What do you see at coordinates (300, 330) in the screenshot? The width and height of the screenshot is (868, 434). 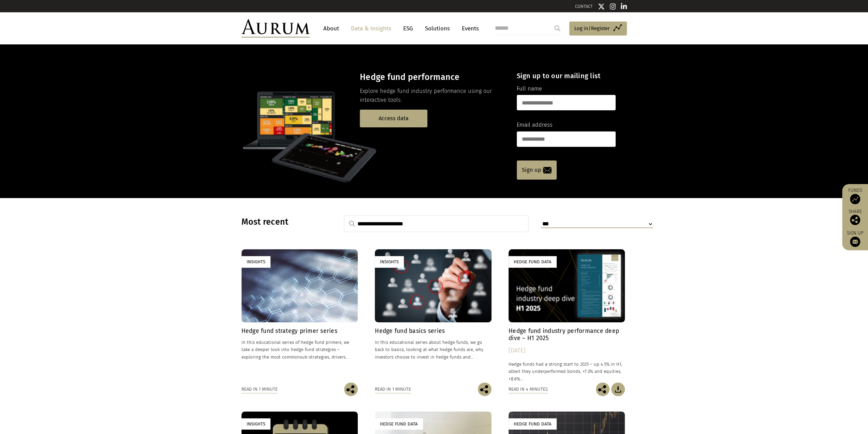 I see `h4: Hedge fund strategy primer series` at bounding box center [300, 330].